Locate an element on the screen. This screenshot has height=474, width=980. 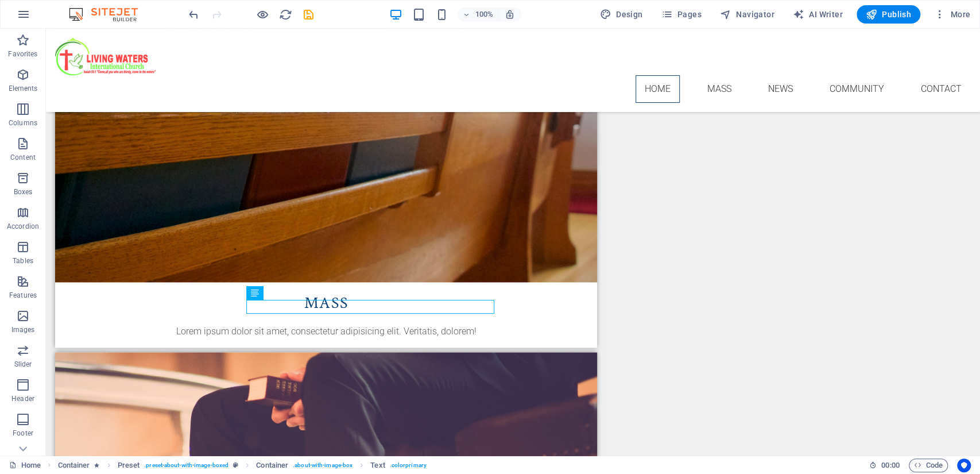
p: Features is located at coordinates (23, 295).